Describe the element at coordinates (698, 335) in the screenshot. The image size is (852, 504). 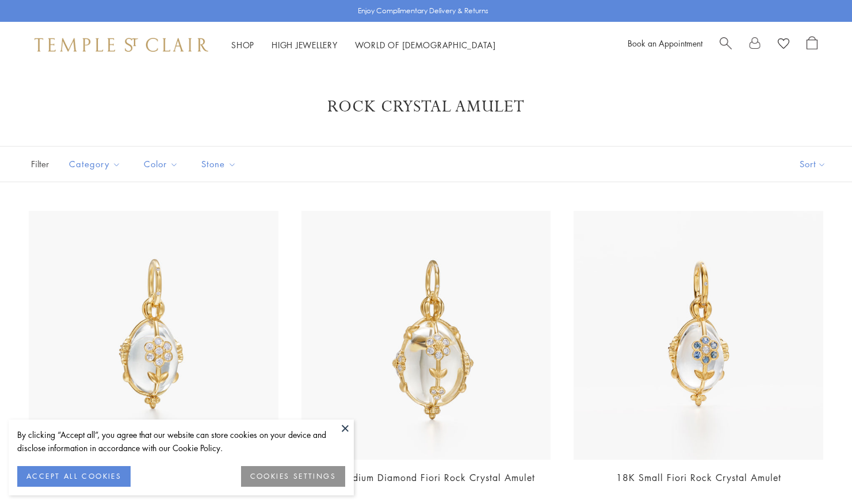
I see `img: P56889-E11FIORMX` at that location.